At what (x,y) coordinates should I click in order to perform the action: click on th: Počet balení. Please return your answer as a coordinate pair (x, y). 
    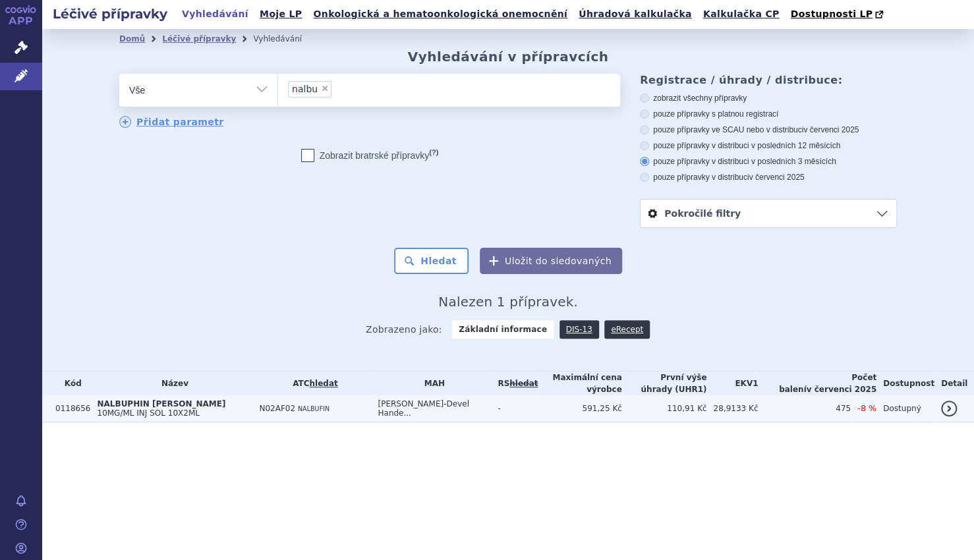
    Looking at the image, I should click on (817, 384).